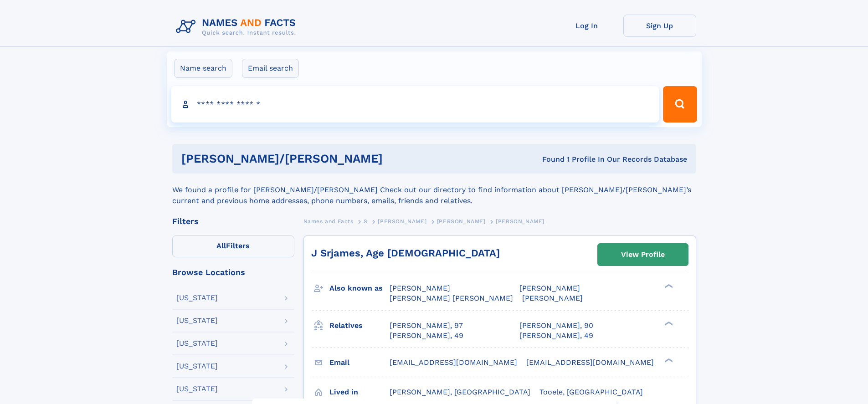 The height and width of the screenshot is (404, 868). I want to click on span: All, so click(221, 246).